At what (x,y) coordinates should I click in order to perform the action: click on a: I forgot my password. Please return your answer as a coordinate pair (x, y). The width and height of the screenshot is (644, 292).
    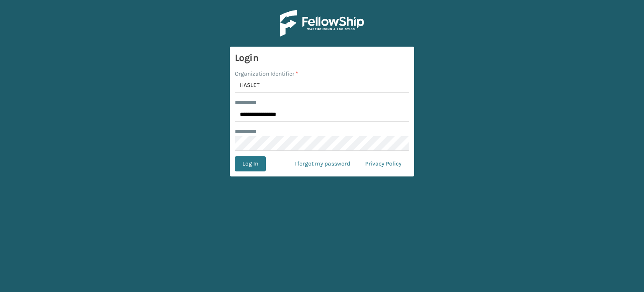
    Looking at the image, I should click on (322, 164).